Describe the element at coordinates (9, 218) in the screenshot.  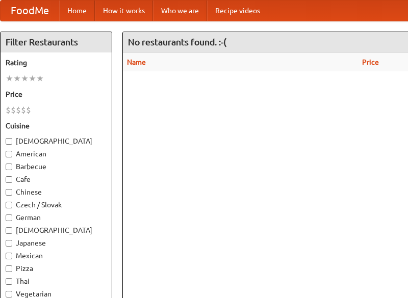
I see `input: German` at that location.